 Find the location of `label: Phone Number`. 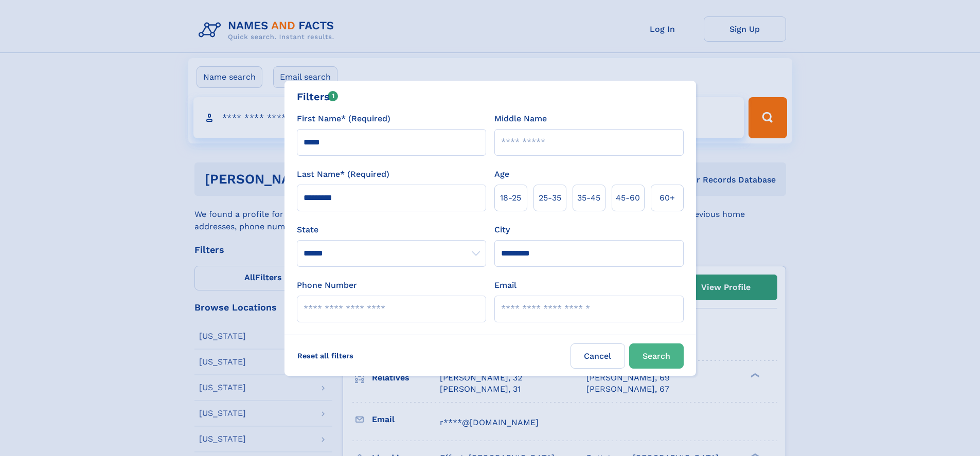

label: Phone Number is located at coordinates (326, 285).